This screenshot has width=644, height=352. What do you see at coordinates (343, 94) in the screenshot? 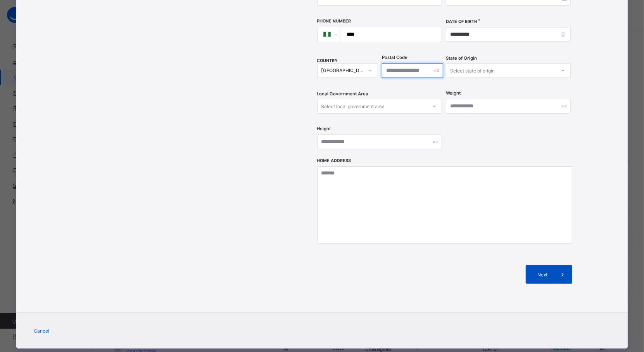
I see `span: Local Government Area` at bounding box center [343, 94].